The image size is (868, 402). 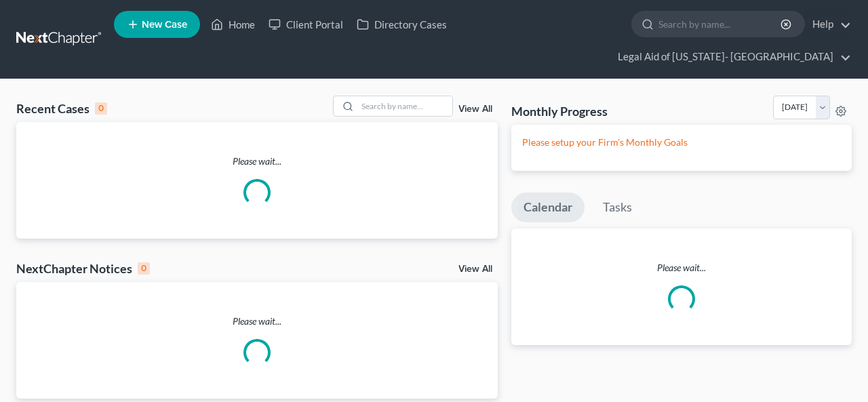 What do you see at coordinates (233, 24) in the screenshot?
I see `a: Home` at bounding box center [233, 24].